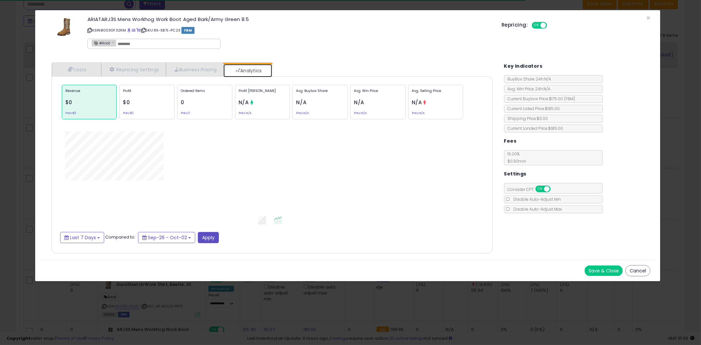 Image resolution: width=701 pixels, height=345 pixels. Describe the element at coordinates (77, 69) in the screenshot. I see `a: Costs` at that location.